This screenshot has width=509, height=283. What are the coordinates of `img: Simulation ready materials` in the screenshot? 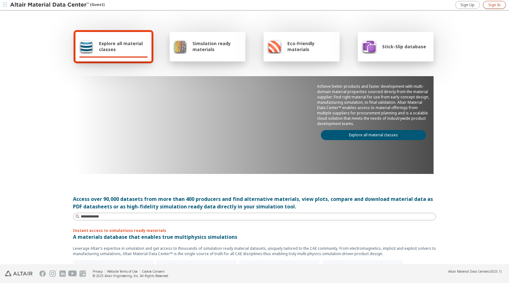 It's located at (180, 46).